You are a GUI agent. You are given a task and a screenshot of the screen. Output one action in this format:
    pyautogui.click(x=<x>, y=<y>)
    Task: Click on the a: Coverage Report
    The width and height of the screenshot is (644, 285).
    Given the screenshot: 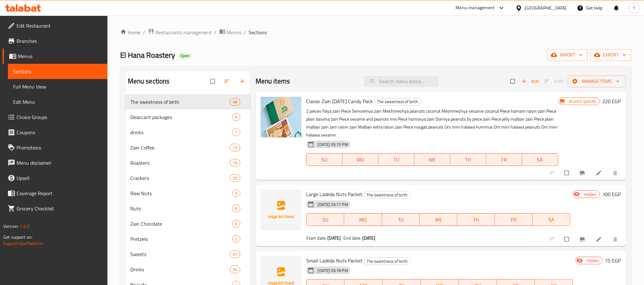 What is the action you would take?
    pyautogui.click(x=55, y=193)
    